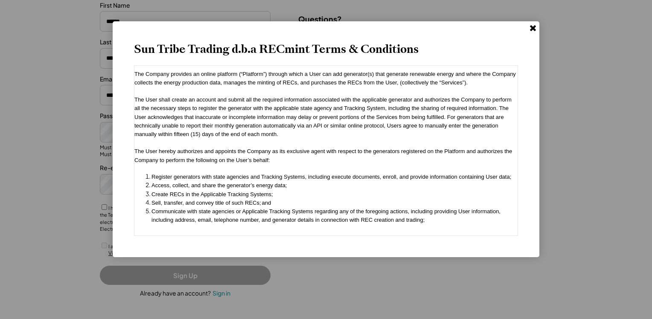 The height and width of the screenshot is (319, 652). What do you see at coordinates (322, 251) in the screenshot?
I see `font: The Company shall use its best efforts to sell the RECs at the highest price, but all sales, incl...` at bounding box center [322, 251].